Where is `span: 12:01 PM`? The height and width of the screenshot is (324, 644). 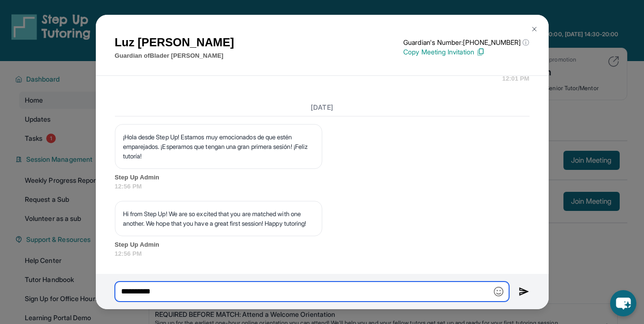 span: 12:01 PM is located at coordinates (516, 79).